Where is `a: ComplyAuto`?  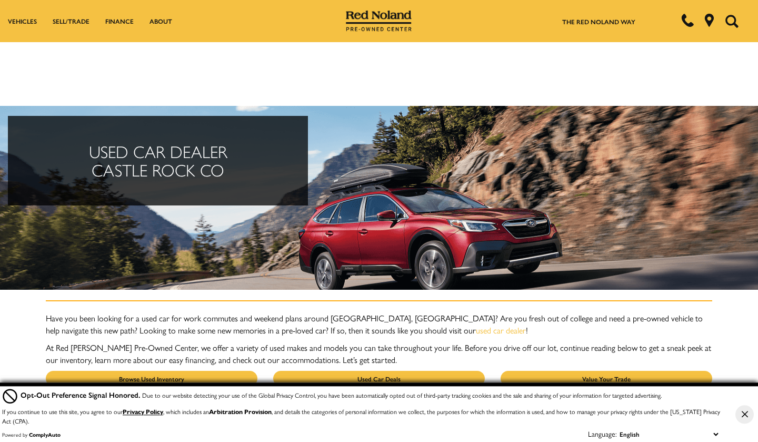
a: ComplyAuto is located at coordinates (45, 435).